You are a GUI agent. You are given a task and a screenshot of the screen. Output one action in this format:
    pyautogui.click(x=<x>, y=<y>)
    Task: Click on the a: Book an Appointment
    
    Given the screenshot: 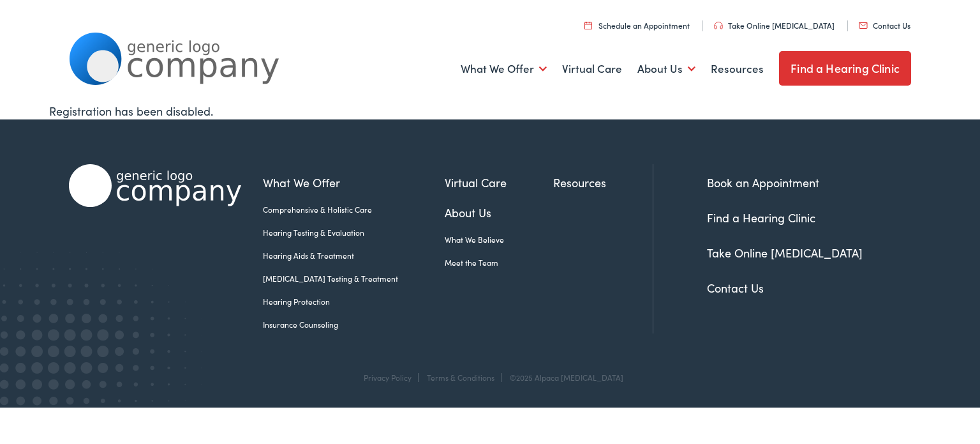 What is the action you would take?
    pyautogui.click(x=763, y=182)
    